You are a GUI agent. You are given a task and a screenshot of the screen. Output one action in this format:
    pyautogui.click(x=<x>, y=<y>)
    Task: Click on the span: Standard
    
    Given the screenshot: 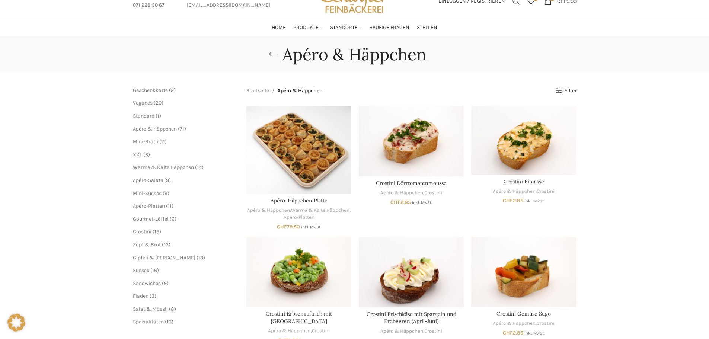 What is the action you would take?
    pyautogui.click(x=144, y=116)
    